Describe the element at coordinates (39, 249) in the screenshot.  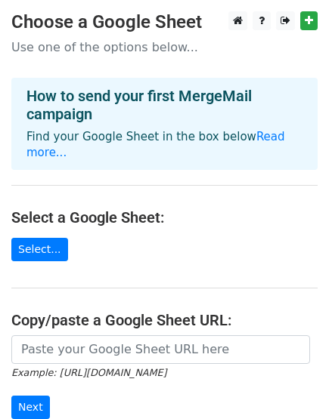
I see `a: Select...` at that location.